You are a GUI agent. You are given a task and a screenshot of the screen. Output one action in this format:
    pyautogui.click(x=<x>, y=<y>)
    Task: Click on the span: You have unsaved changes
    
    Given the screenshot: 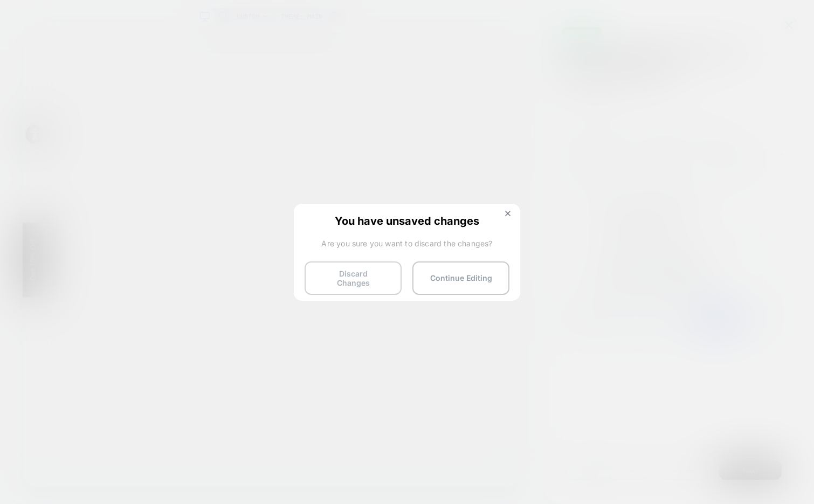 What is the action you would take?
    pyautogui.click(x=407, y=220)
    